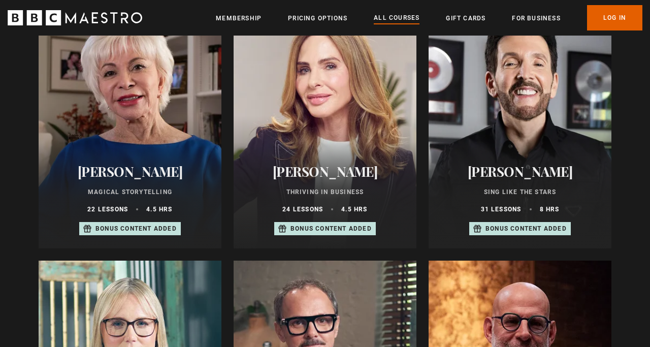 This screenshot has height=347, width=650. What do you see at coordinates (429, 18) in the screenshot?
I see `nav: Primary` at bounding box center [429, 18].